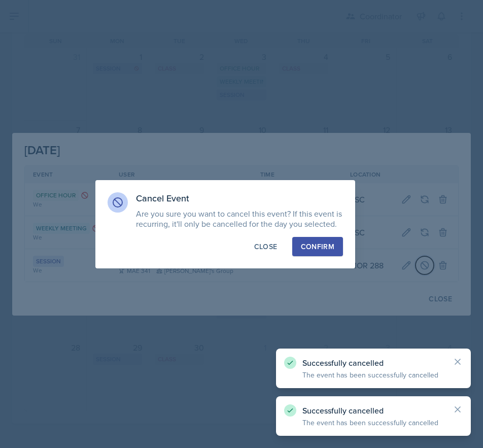  Describe the element at coordinates (240, 198) in the screenshot. I see `h3: Cancel Event` at that location.